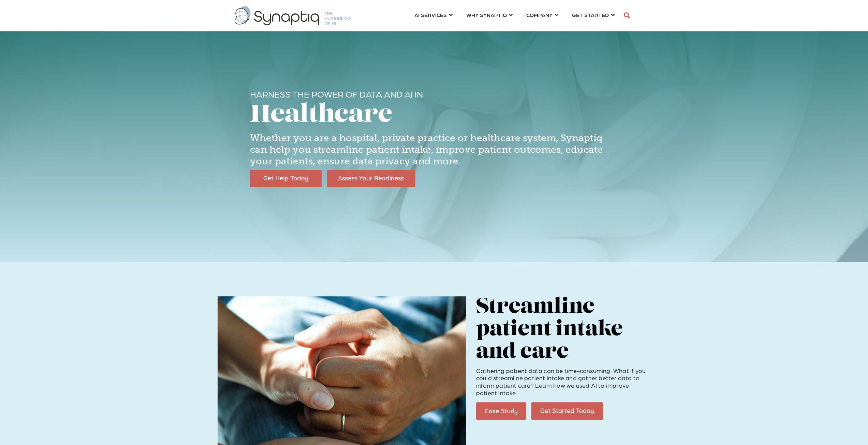 The width and height of the screenshot is (868, 445). Describe the element at coordinates (590, 15) in the screenshot. I see `span: GET STARTED` at that location.